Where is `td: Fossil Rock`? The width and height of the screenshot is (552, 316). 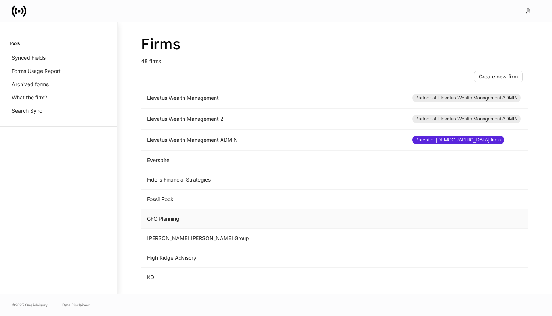
td: Fossil Rock is located at coordinates (274, 199).